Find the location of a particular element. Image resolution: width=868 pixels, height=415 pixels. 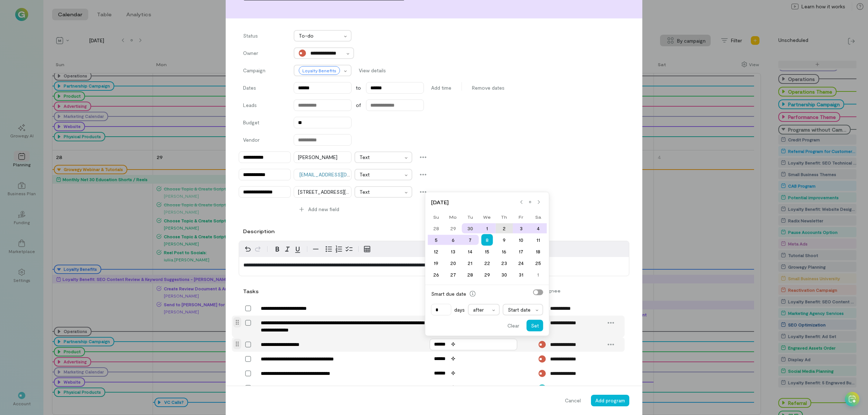

div: Choose Saturday, October 18th, 2025 is located at coordinates (538, 252).